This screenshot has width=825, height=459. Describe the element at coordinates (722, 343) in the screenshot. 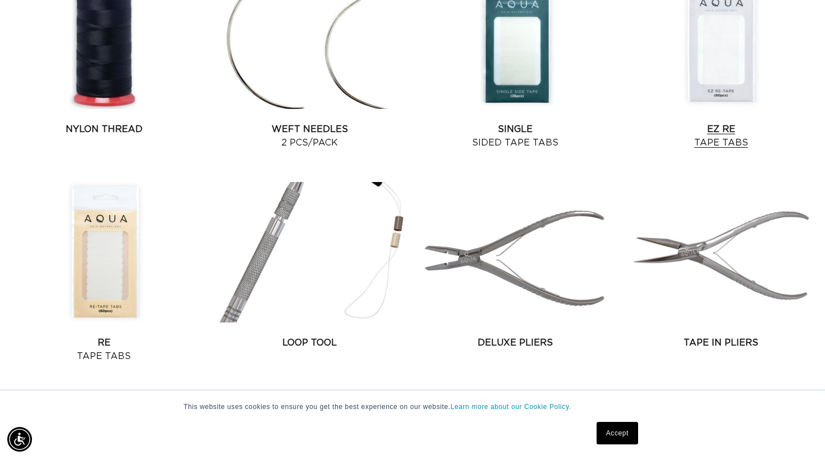

I see `a: Tape In Pliers` at that location.